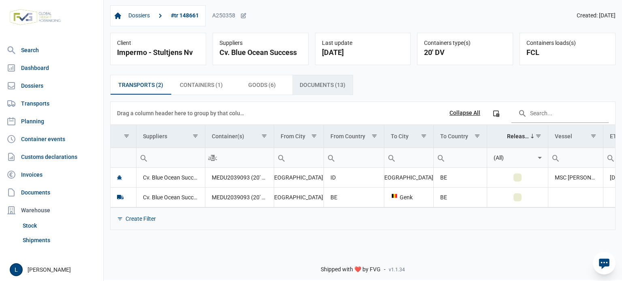 Image resolution: width=622 pixels, height=281 pixels. What do you see at coordinates (615, 136) in the screenshot?
I see `div: ETD` at bounding box center [615, 136].